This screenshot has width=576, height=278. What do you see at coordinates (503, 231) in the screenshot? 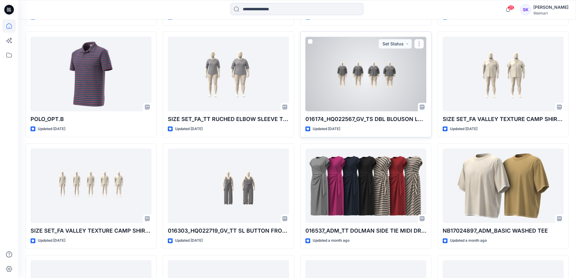
I see `p: NB17024897_ADM_BASIC WASHED TEE` at bounding box center [503, 231].